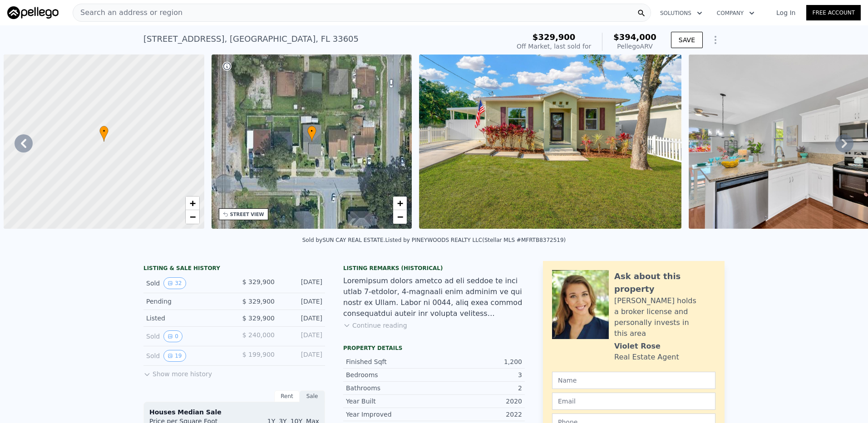 Image resolution: width=868 pixels, height=423 pixels. What do you see at coordinates (390, 401) in the screenshot?
I see `div: Year Built` at bounding box center [390, 401].